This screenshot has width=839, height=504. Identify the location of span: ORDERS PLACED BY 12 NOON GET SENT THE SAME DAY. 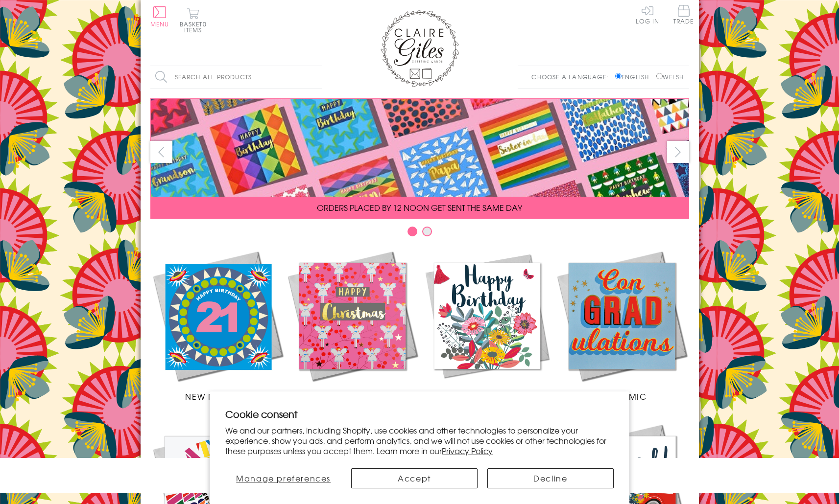
(419, 208).